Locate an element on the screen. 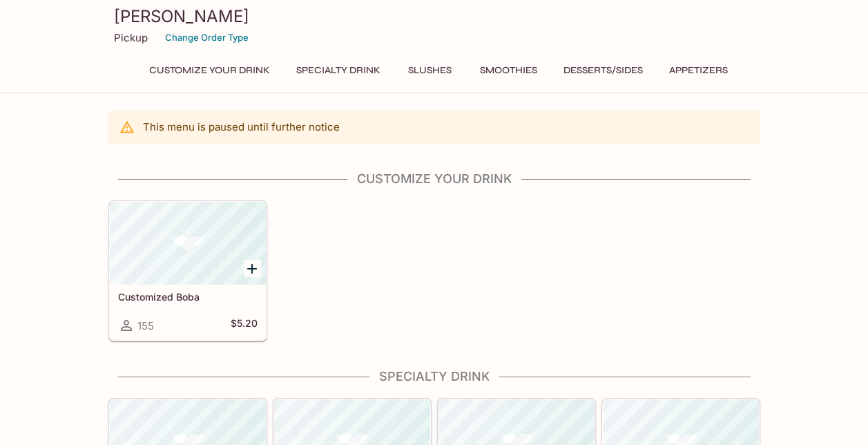  button: Specialty Drink is located at coordinates (339, 70).